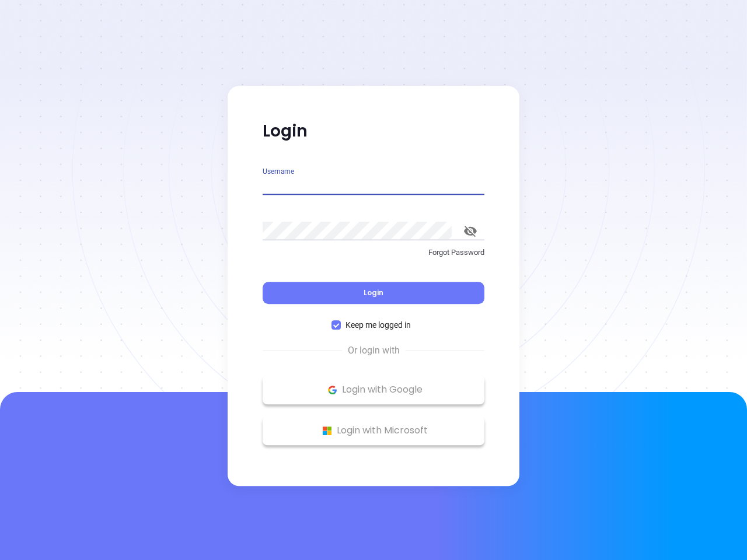 The image size is (747, 560). Describe the element at coordinates (374, 257) in the screenshot. I see `a: Forgot Password` at that location.